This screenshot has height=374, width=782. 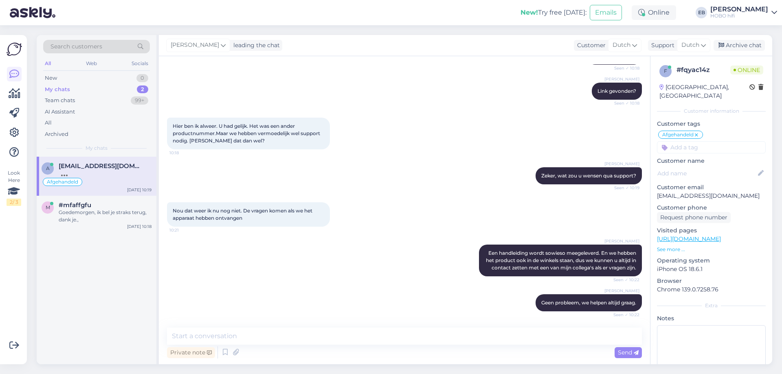 I want to click on div: Archive chat, so click(x=740, y=45).